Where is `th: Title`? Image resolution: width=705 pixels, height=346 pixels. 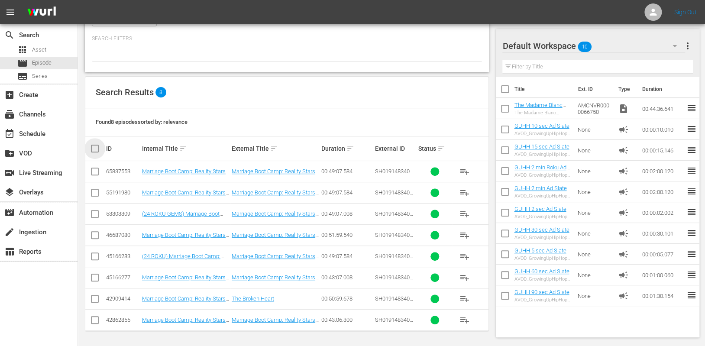
th: Title is located at coordinates (543, 89).